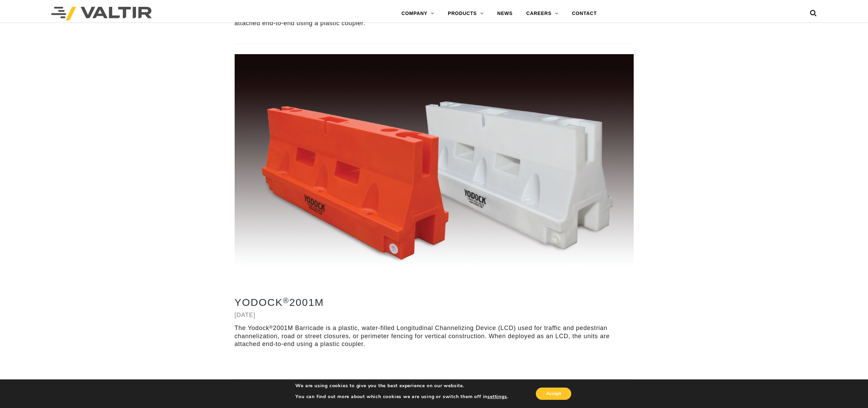 The height and width of the screenshot is (408, 868). Describe the element at coordinates (101, 14) in the screenshot. I see `img: Valtir` at that location.